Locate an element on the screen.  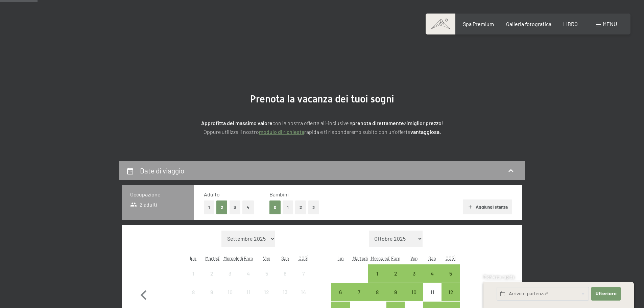
div: Mercoledì 1 ottobre 2025 is located at coordinates (378, 274).